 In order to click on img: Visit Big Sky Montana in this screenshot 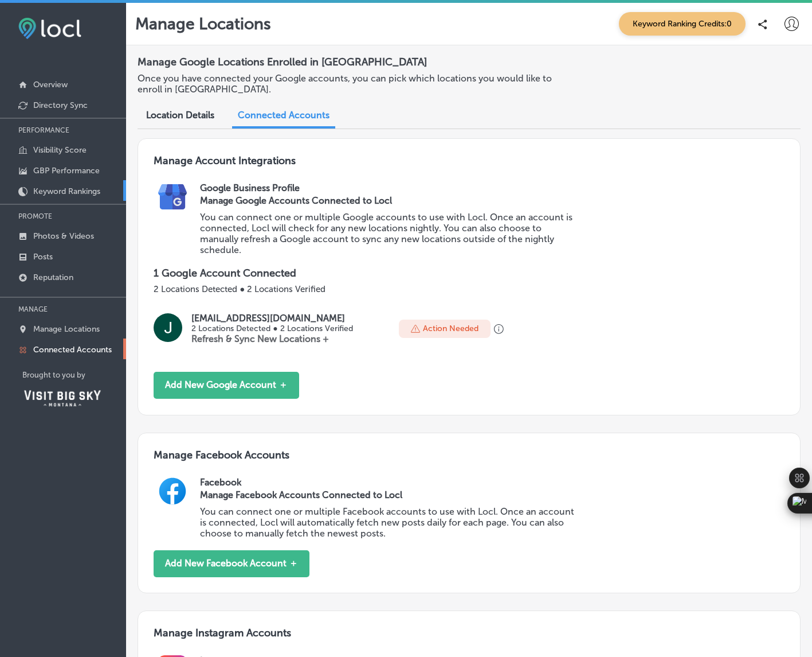, I will do `click(63, 398)`.